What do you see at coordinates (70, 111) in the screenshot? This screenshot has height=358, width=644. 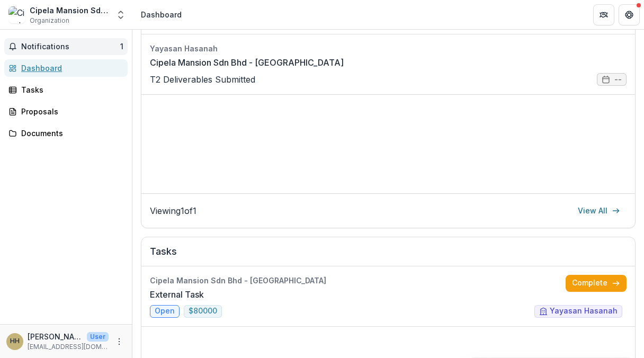 I see `div: Proposals` at bounding box center [70, 111].